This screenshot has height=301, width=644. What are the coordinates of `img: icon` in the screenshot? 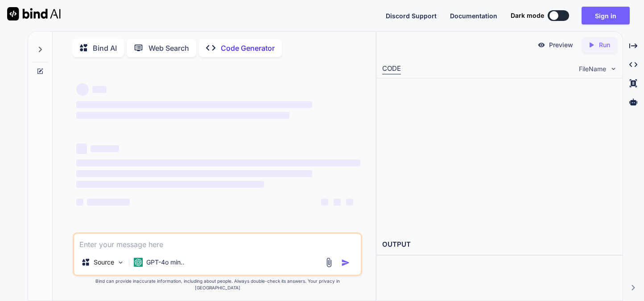 It's located at (345, 263).